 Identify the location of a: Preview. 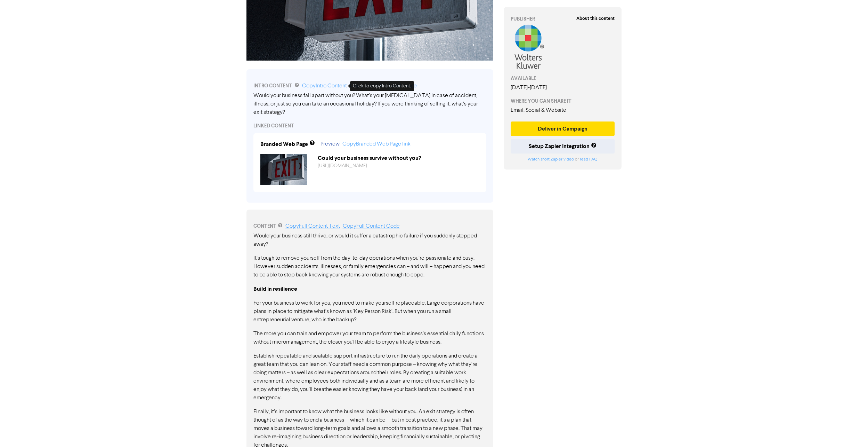
(330, 144).